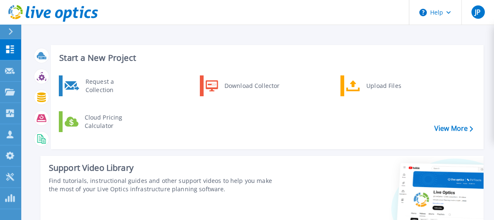  Describe the element at coordinates (164, 168) in the screenshot. I see `div: Support Video Library` at that location.